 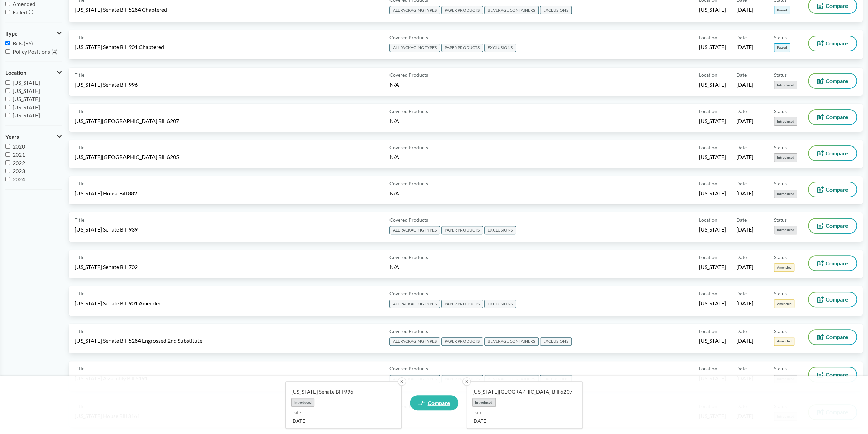 I want to click on span: 2020, so click(x=19, y=146).